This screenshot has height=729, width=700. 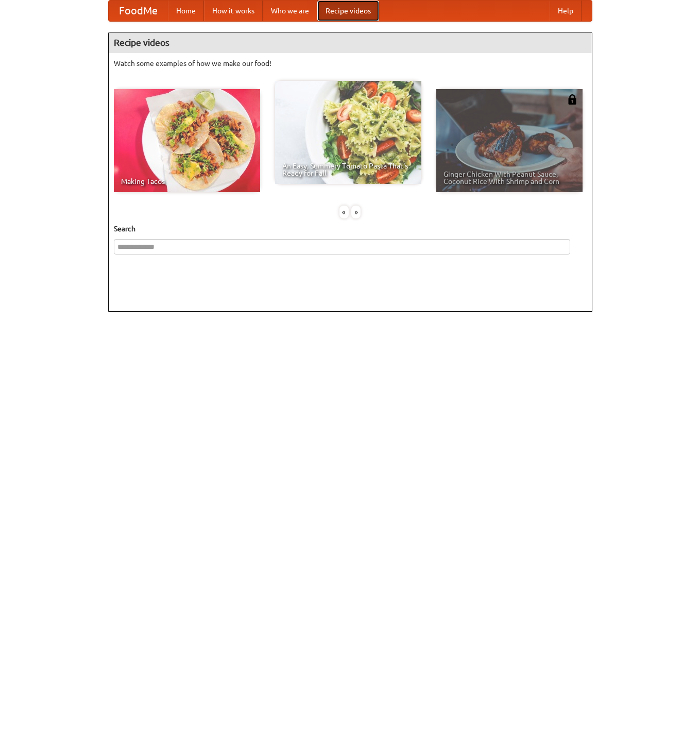 I want to click on a: Help, so click(x=566, y=11).